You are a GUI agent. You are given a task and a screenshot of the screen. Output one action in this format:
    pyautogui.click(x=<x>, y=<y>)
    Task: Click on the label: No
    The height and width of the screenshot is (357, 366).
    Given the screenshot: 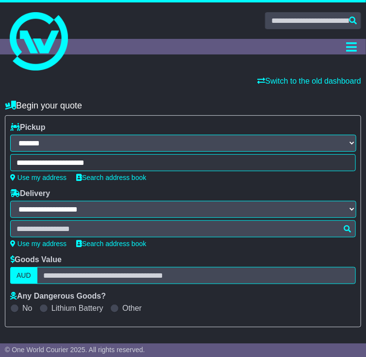 What is the action you would take?
    pyautogui.click(x=27, y=308)
    